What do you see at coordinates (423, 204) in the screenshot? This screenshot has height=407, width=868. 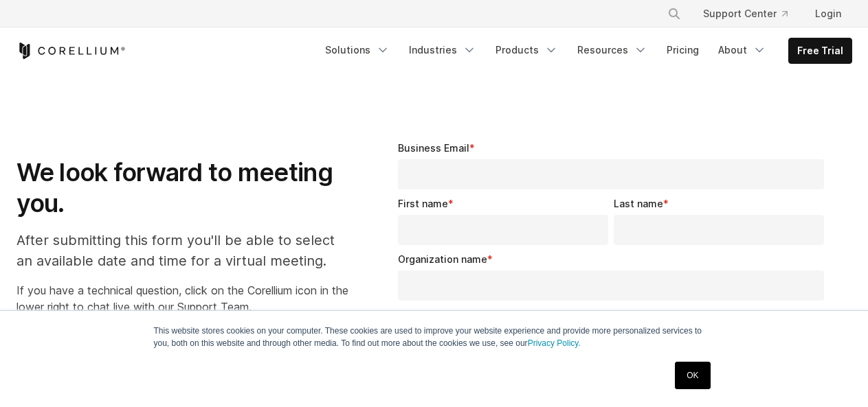 I see `span: First name` at bounding box center [423, 204].